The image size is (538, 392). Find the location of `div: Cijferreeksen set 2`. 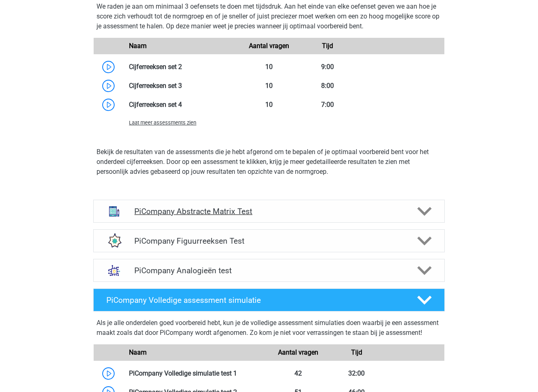

div: Cijferreeksen set 2 is located at coordinates (181, 67).